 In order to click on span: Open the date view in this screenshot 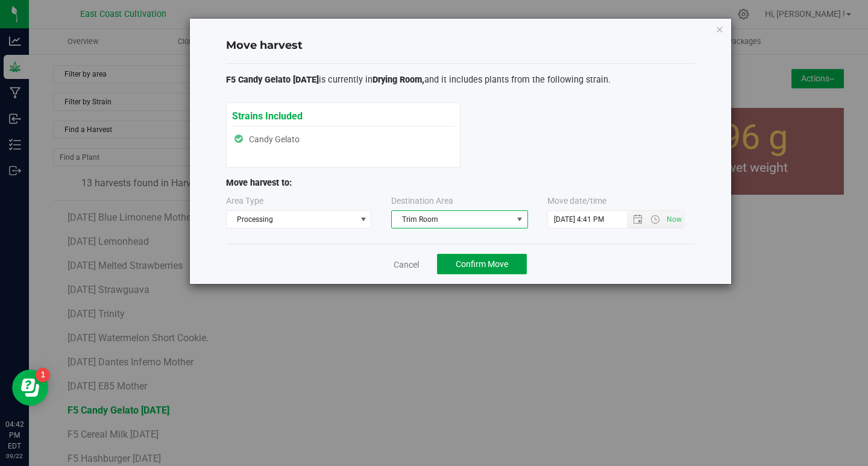, I will do `click(638, 219)`.